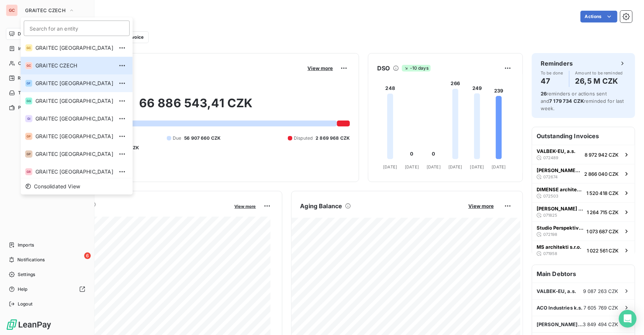 The image size is (644, 335). Describe the element at coordinates (627, 319) in the screenshot. I see `div: Open Intercom Messenger` at that location.